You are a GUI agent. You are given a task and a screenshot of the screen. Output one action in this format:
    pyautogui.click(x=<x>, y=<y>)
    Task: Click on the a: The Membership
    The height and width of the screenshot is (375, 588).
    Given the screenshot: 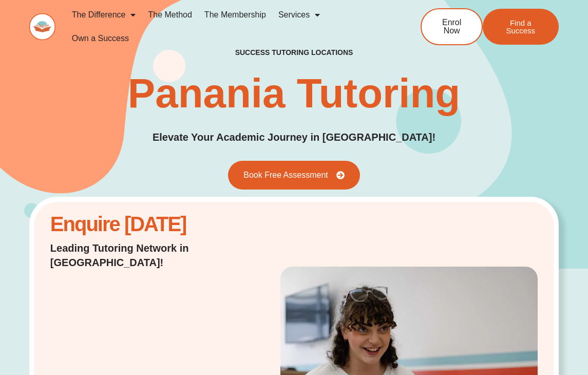 What is the action you would take?
    pyautogui.click(x=235, y=15)
    